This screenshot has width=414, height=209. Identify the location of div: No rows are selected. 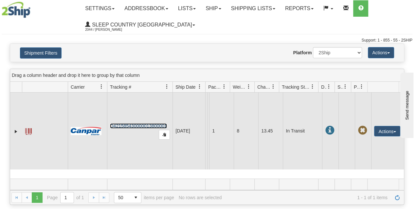
(200, 198).